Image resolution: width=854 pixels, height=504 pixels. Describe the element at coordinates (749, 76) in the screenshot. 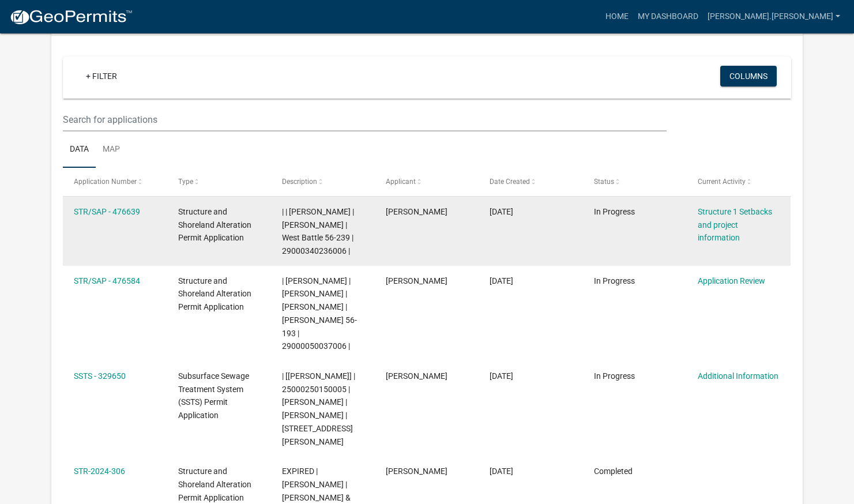

I see `button: Columns` at that location.